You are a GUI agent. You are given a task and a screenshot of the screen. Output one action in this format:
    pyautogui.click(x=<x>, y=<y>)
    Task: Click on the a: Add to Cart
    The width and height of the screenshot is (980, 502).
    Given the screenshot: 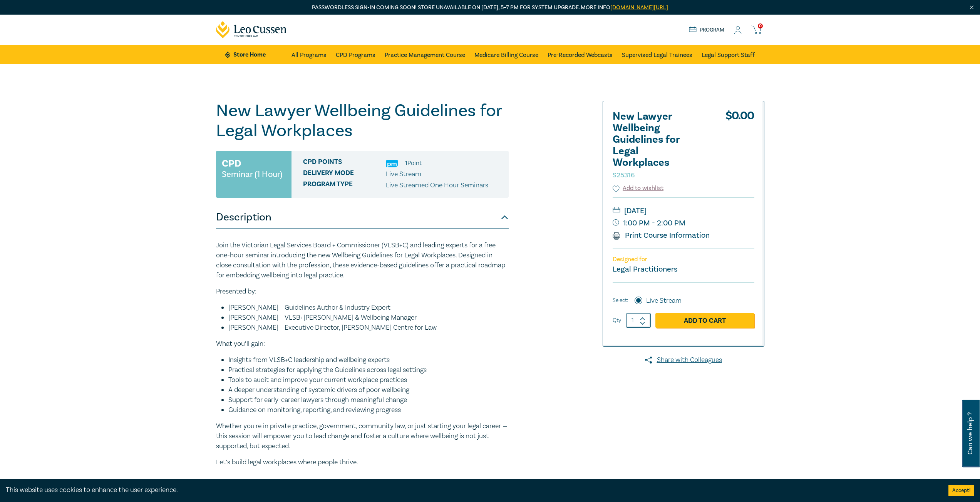 What is the action you would take?
    pyautogui.click(x=705, y=321)
    